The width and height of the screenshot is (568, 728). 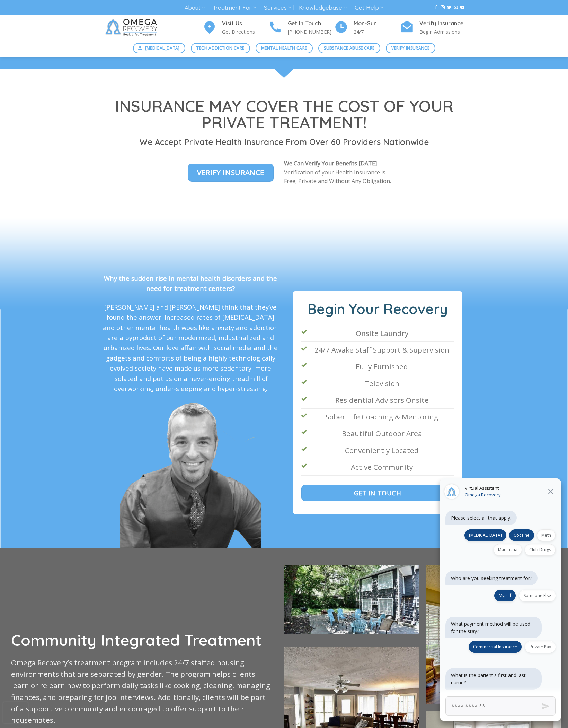 I want to click on h4: Mon-Sun, so click(x=377, y=23).